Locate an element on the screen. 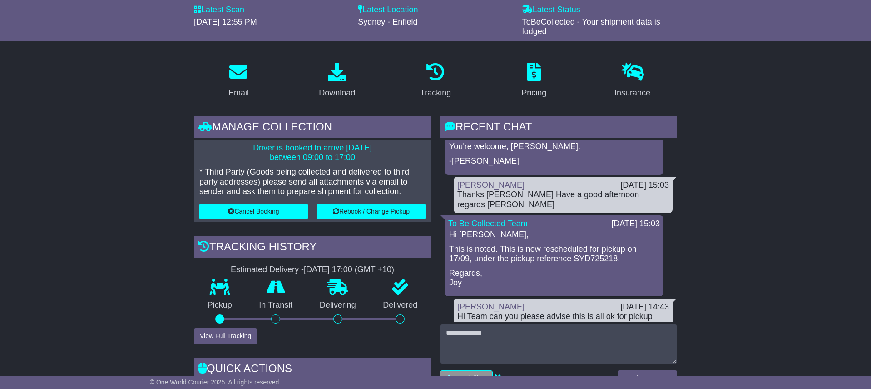  span: © One World Courier 2025. All rights reserved. is located at coordinates (215, 382).